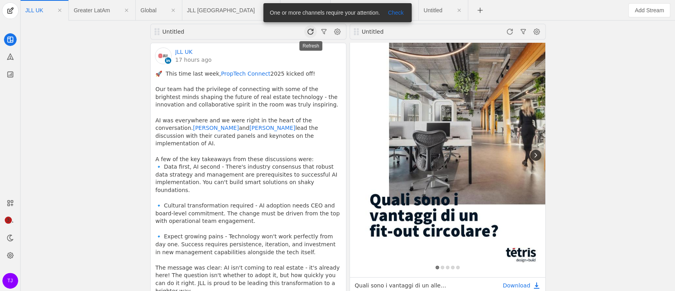 This screenshot has width=675, height=291. Describe the element at coordinates (522, 285) in the screenshot. I see `a: Download` at that location.